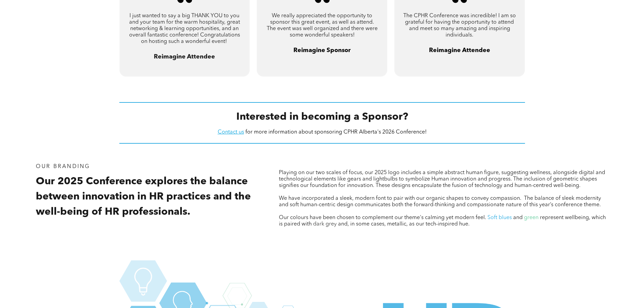  Describe the element at coordinates (231, 132) in the screenshot. I see `a: Contact us` at that location.